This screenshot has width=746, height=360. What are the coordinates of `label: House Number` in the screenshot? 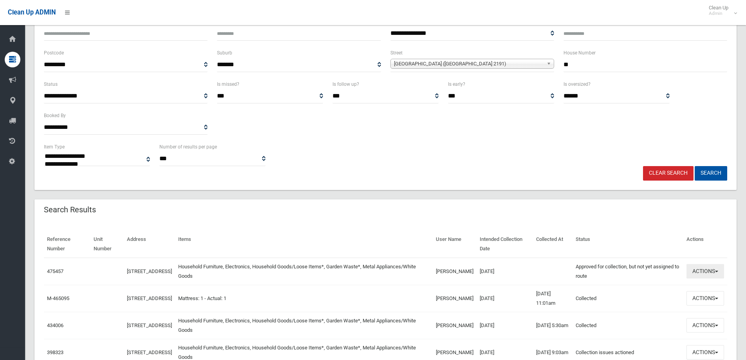 It's located at (579, 53).